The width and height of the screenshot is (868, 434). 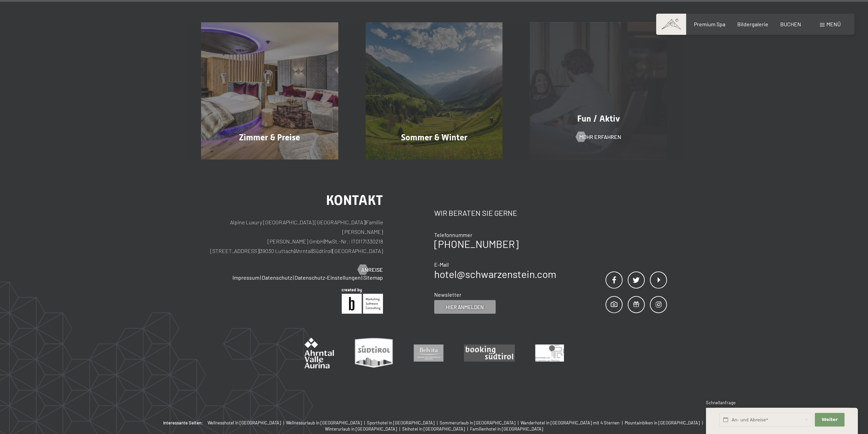 I want to click on span: Kontakt, so click(x=354, y=200).